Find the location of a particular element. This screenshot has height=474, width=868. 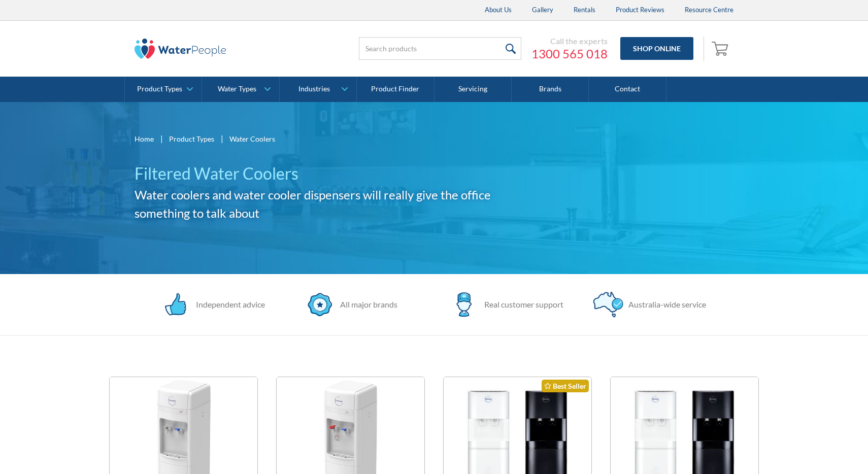

a: Home is located at coordinates (144, 138).